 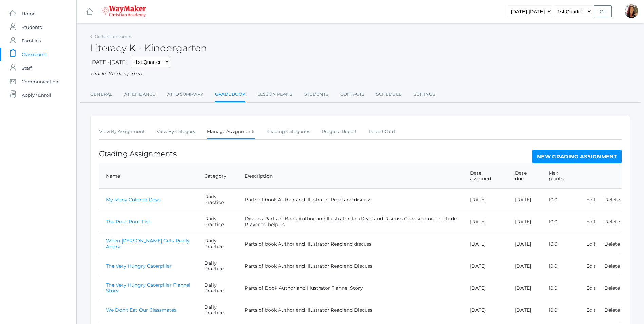 I want to click on span: Home, so click(x=28, y=14).